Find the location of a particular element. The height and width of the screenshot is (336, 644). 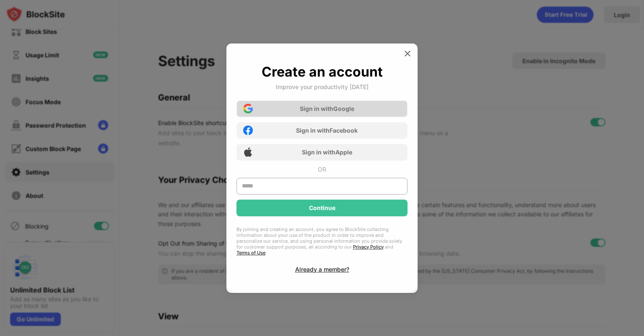

img: apple-icon.png is located at coordinates (247, 152).